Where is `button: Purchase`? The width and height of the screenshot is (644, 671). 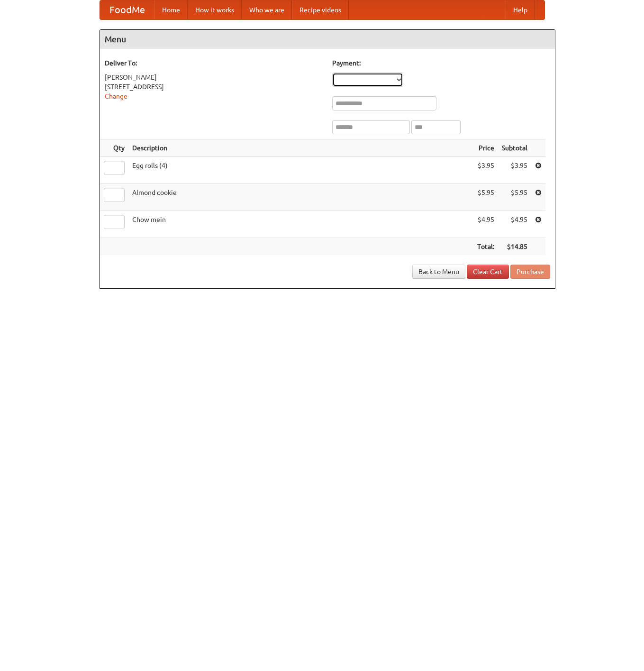
button: Purchase is located at coordinates (531, 272).